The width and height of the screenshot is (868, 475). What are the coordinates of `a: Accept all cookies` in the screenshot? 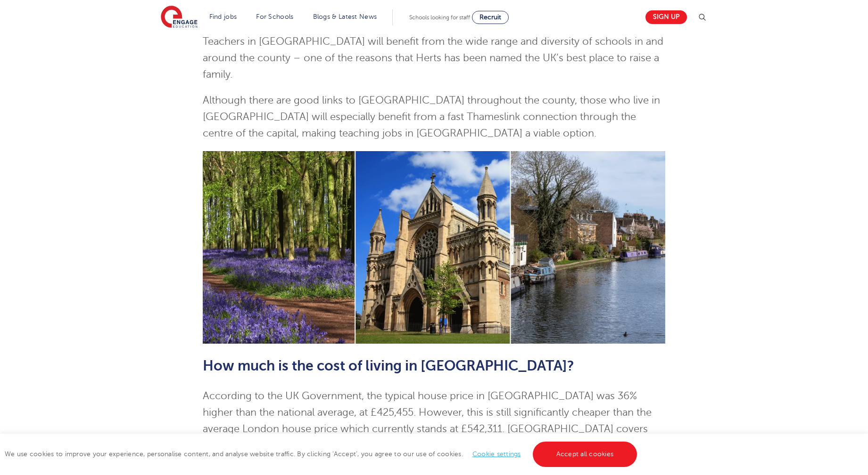 It's located at (585, 455).